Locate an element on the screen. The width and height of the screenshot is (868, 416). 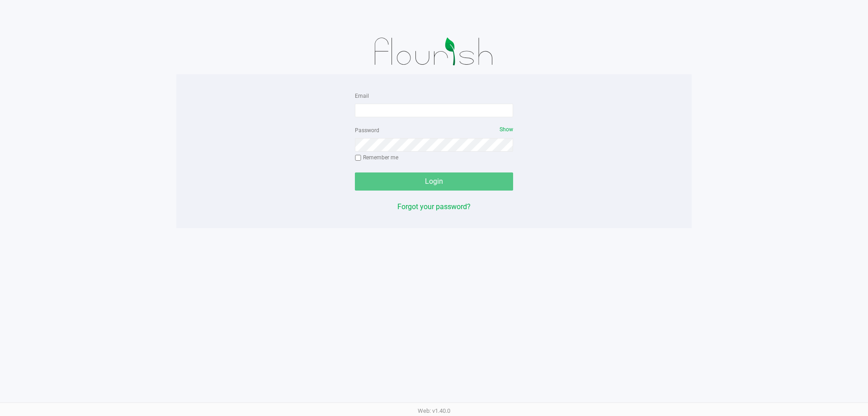
label: Remember me is located at coordinates (377, 158).